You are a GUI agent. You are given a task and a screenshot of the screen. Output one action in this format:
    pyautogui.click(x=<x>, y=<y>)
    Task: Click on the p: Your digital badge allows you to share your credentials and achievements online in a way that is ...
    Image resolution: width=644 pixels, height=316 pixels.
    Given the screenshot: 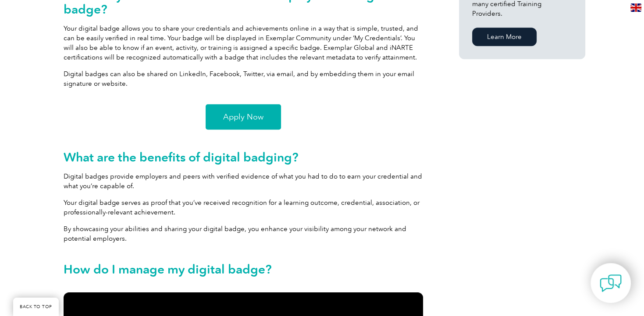 What is the action you would take?
    pyautogui.click(x=243, y=43)
    